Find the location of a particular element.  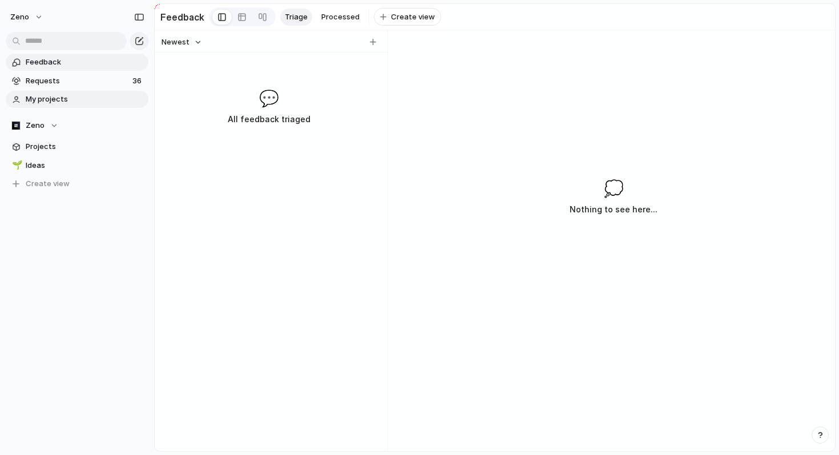

a: Requests36 is located at coordinates (77, 81).